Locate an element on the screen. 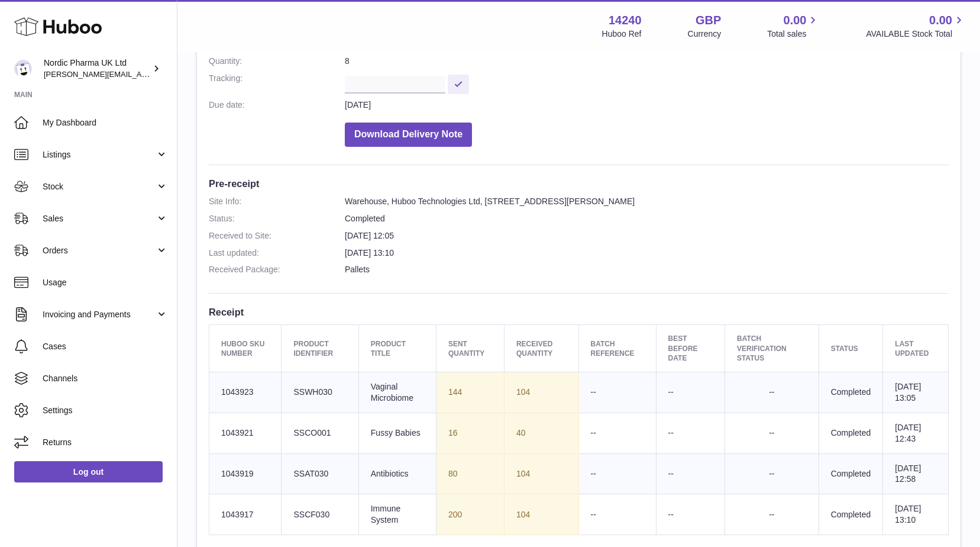 The width and height of the screenshot is (980, 547). td: Vaginal Microbiome is located at coordinates (397, 392).